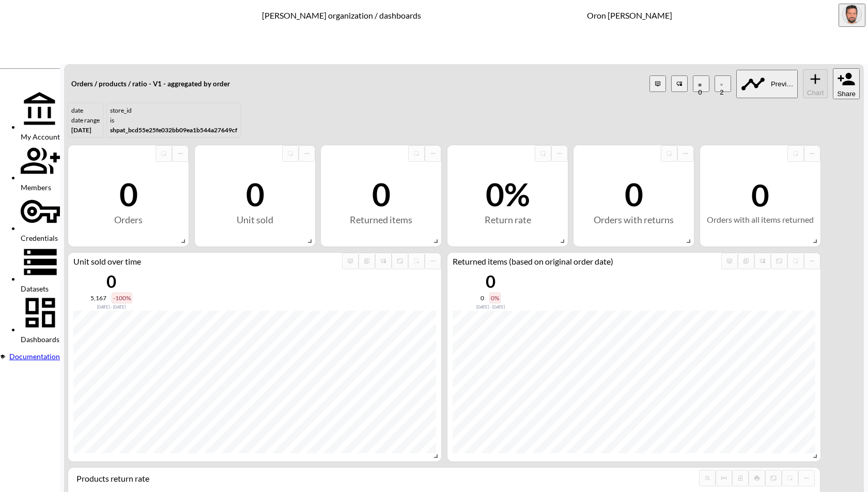 The width and height of the screenshot is (868, 492). I want to click on span: 2, so click(721, 92).